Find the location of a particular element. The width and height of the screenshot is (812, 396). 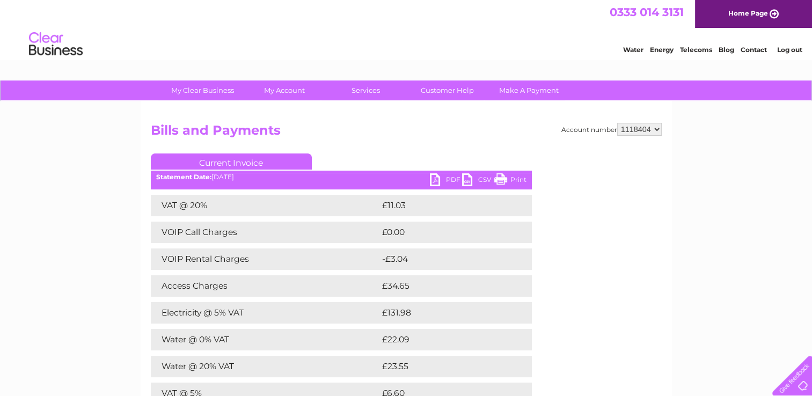

a: PDF is located at coordinates (446, 181).